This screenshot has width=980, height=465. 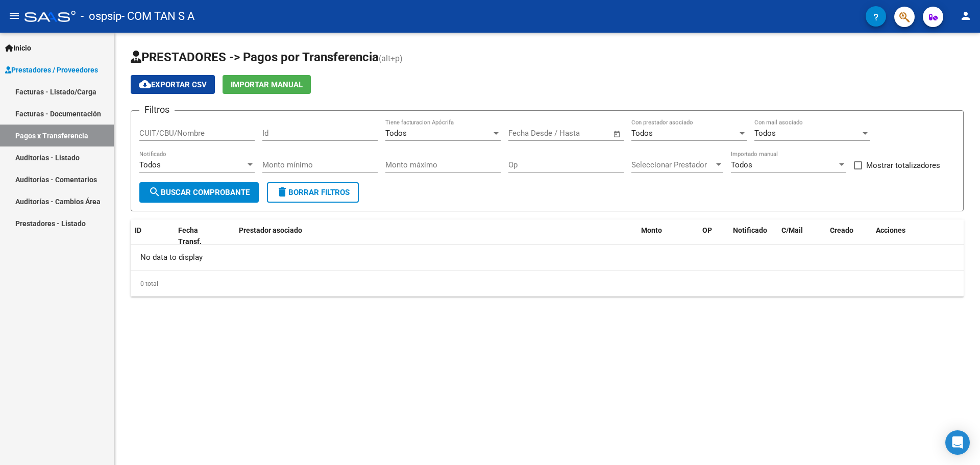 What do you see at coordinates (903, 165) in the screenshot?
I see `span: Mostrar totalizadores` at bounding box center [903, 165].